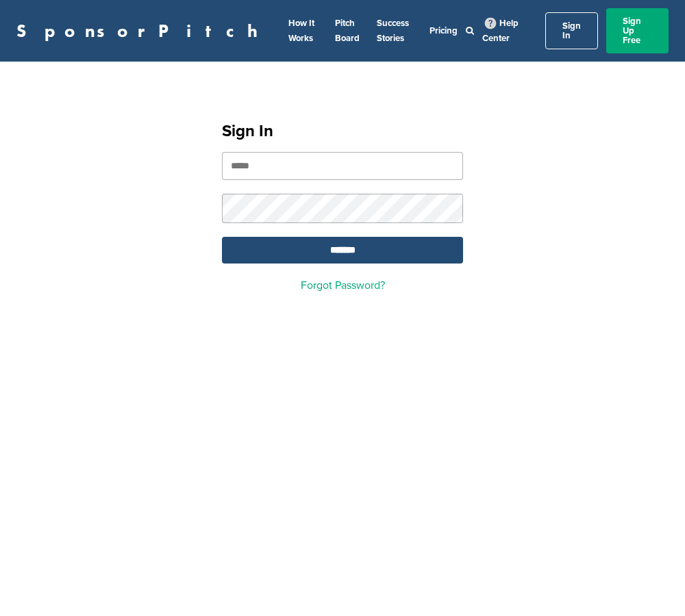 The height and width of the screenshot is (616, 685). What do you see at coordinates (342, 131) in the screenshot?
I see `h1: Sign In` at bounding box center [342, 131].